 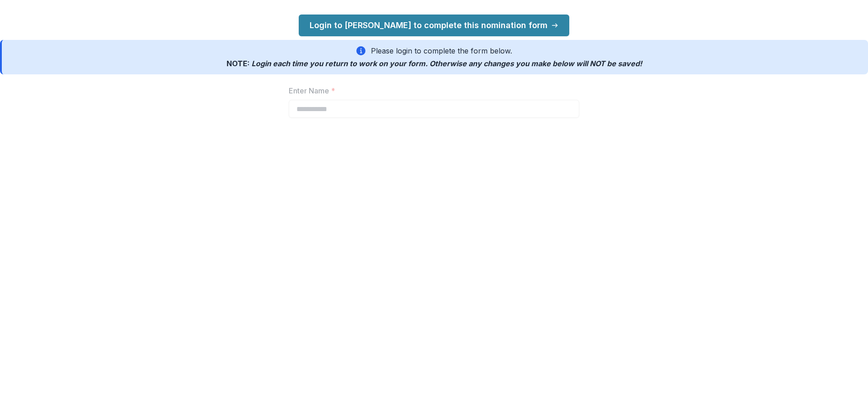 What do you see at coordinates (441, 51) in the screenshot?
I see `p: Please login to complete the form below.` at bounding box center [441, 51].